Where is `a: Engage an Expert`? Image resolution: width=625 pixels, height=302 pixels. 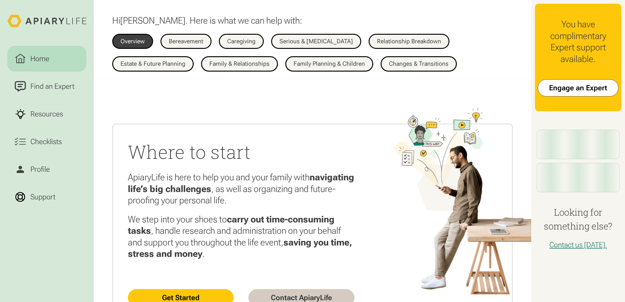
a: Engage an Expert is located at coordinates (578, 88).